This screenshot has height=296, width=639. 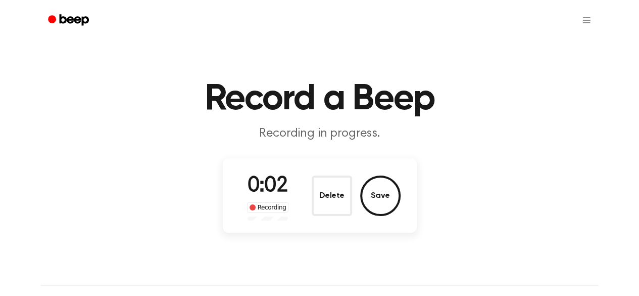 I want to click on a: Beep, so click(x=69, y=20).